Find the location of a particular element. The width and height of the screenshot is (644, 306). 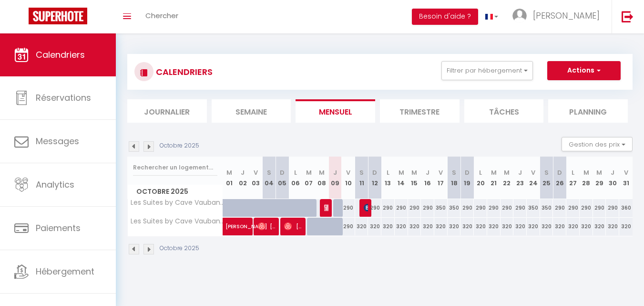

th: 06 is located at coordinates (296, 178).